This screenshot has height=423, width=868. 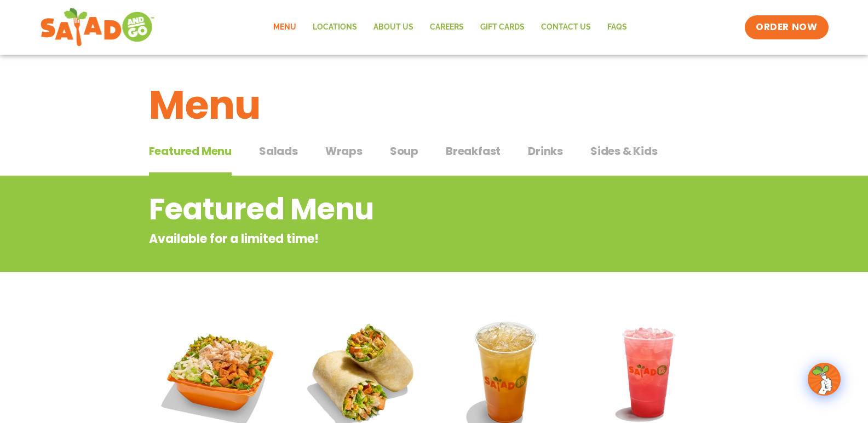 I want to click on p: Available for a limited time!, so click(x=390, y=238).